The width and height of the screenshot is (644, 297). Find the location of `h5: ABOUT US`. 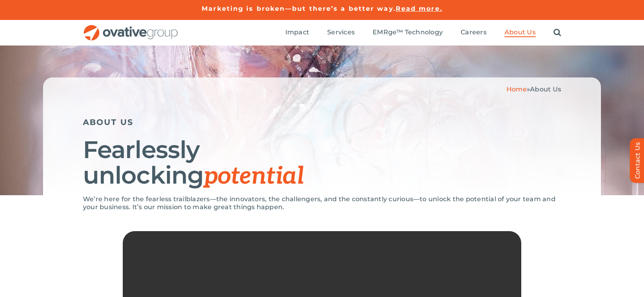

h5: ABOUT US is located at coordinates (322, 122).